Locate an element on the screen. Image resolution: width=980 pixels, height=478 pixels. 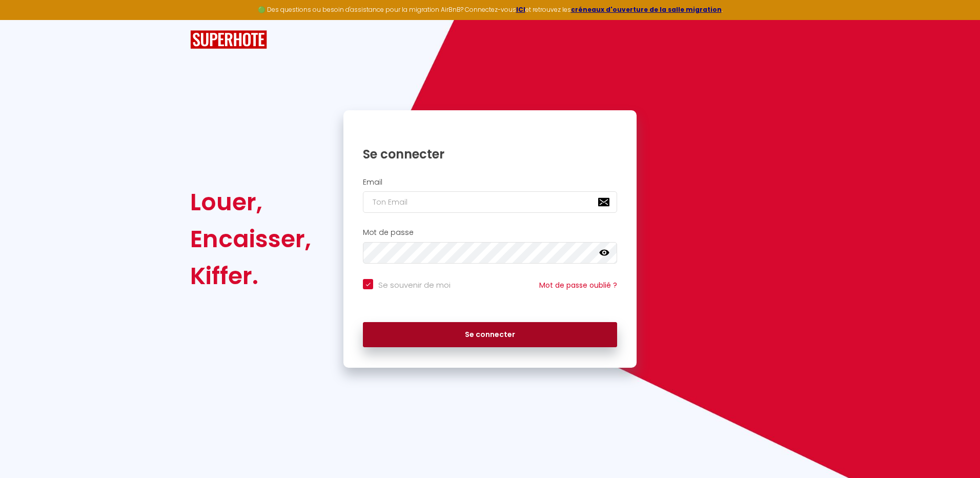
div: Encaisser, is located at coordinates (251, 239).